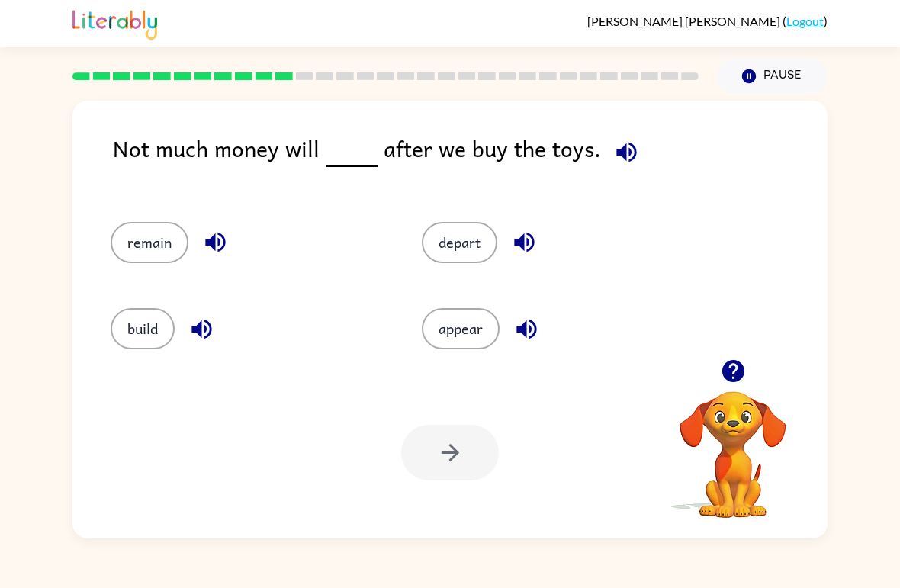  What do you see at coordinates (470, 161) in the screenshot?
I see `div: Not much money will after we buy the toys.` at bounding box center [470, 161].